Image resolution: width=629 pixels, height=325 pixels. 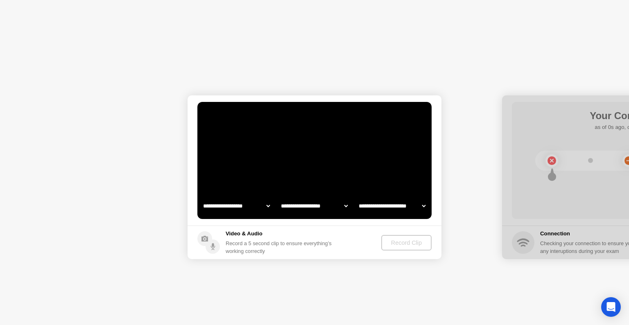 I want to click on button: Record Clip, so click(x=406, y=243).